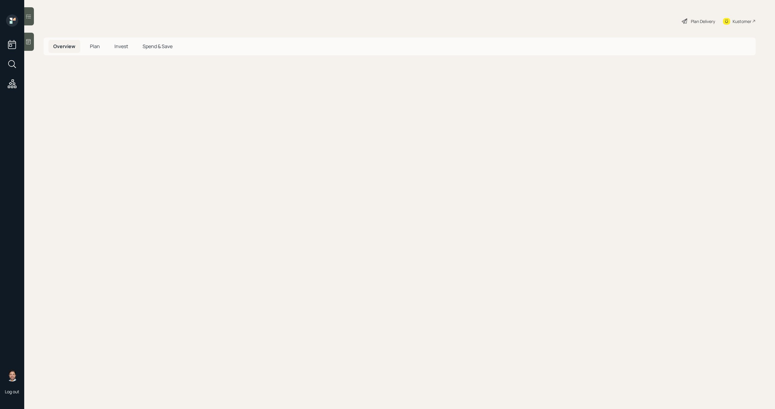  What do you see at coordinates (64, 46) in the screenshot?
I see `span: Overview` at bounding box center [64, 46].